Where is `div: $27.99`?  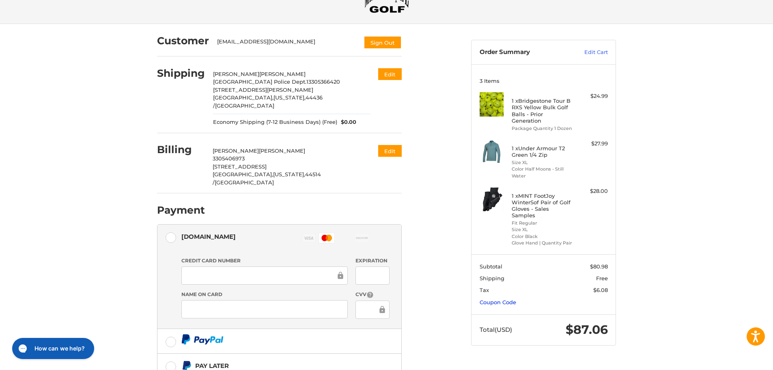
div: $27.99 is located at coordinates (591, 144).